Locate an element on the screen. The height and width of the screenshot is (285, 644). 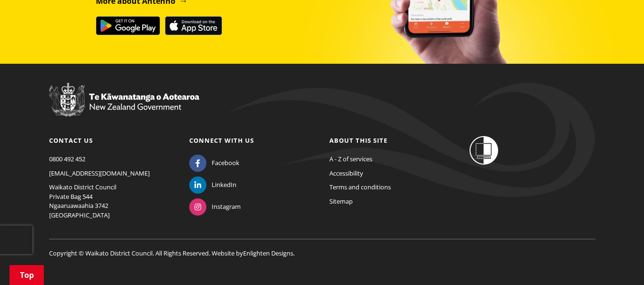
a: Connect with us is located at coordinates (221, 141).